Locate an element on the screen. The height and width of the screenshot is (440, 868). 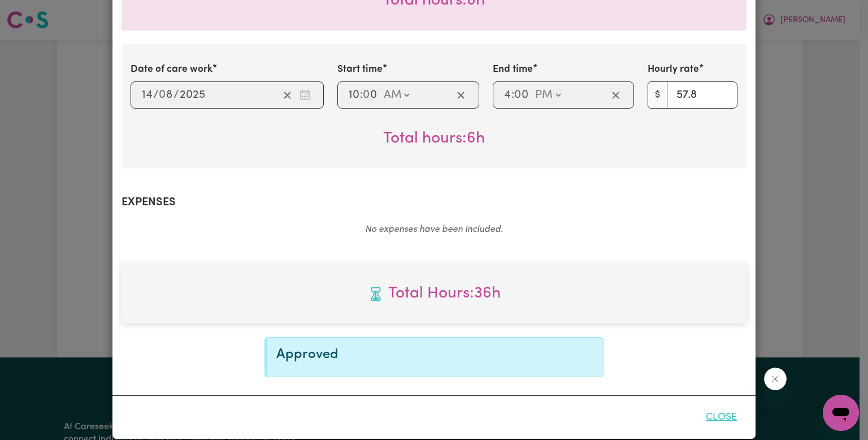
span: Total hours worked: 36 hours is located at coordinates (434, 293).